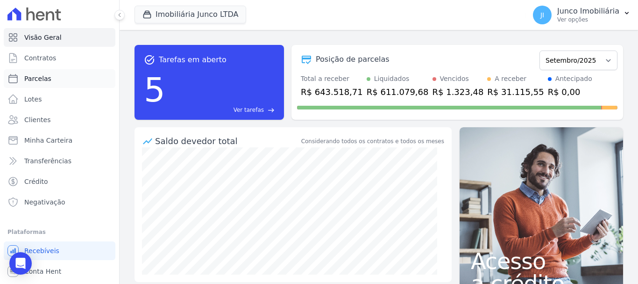  What do you see at coordinates (59, 250) in the screenshot?
I see `a: Recebíveis` at bounding box center [59, 250].